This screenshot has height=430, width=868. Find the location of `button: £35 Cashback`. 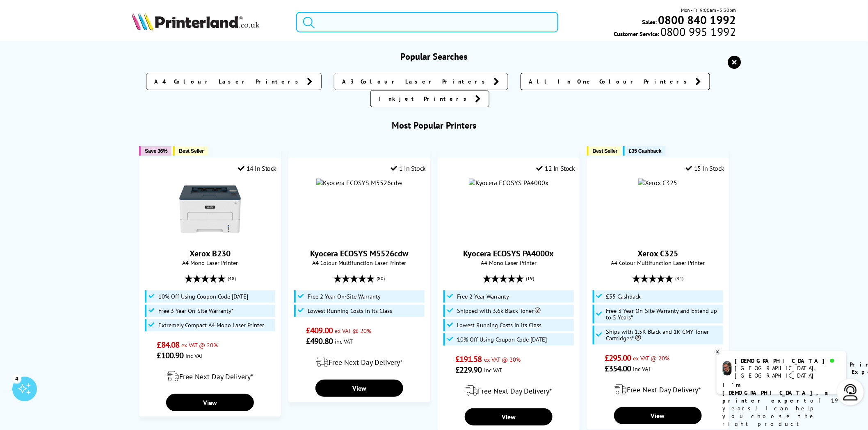

button: £35 Cashback is located at coordinates (643, 151).